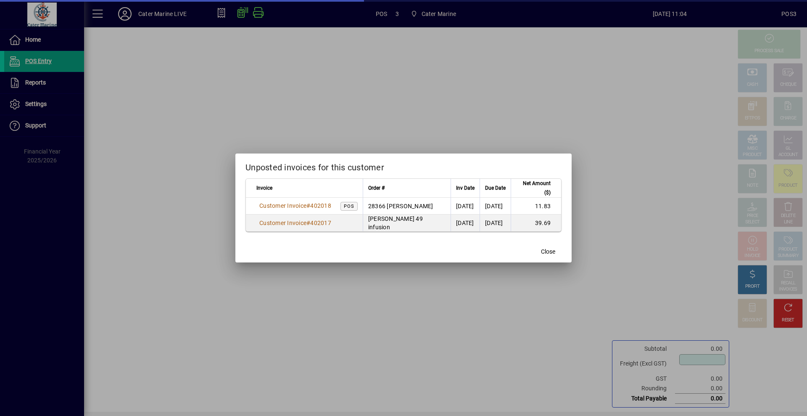  I want to click on span: Close, so click(548, 251).